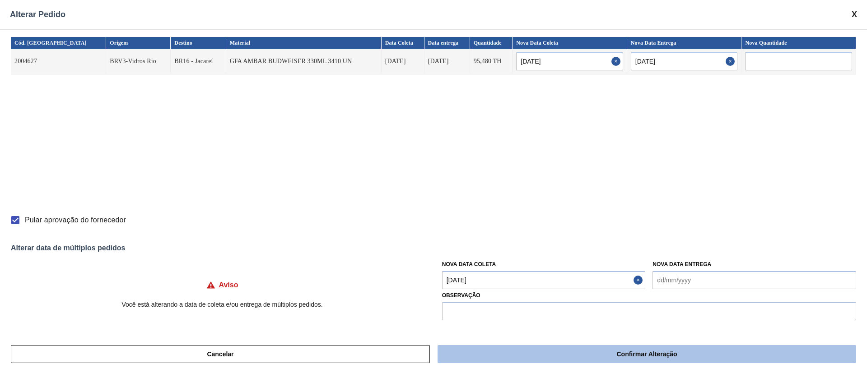 The image size is (867, 373). I want to click on h4: Aviso, so click(228, 285).